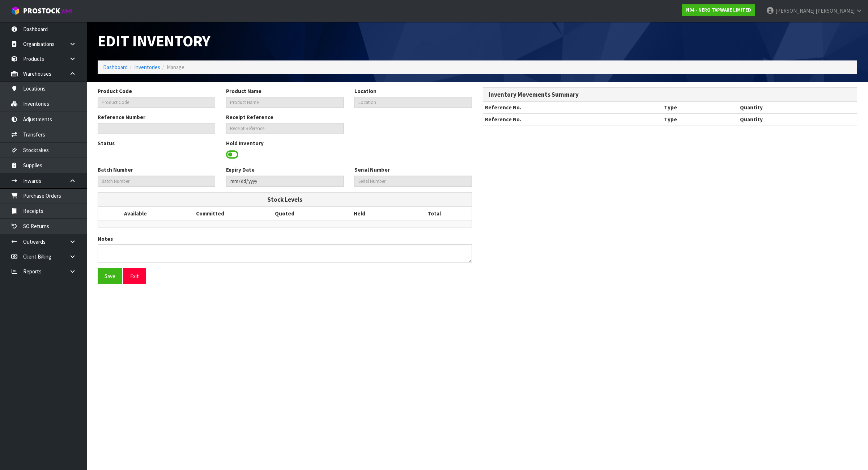  I want to click on img: cube-alt.png, so click(15, 10).